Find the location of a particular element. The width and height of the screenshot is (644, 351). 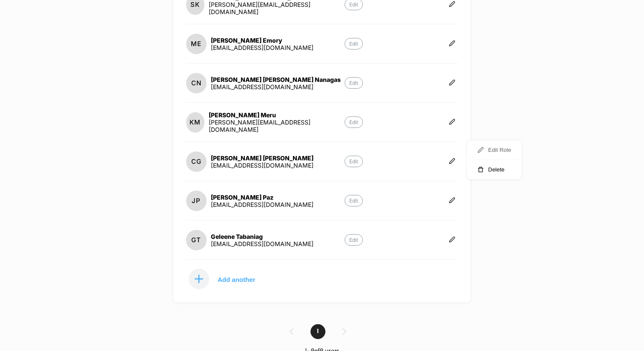

span: 1 is located at coordinates (318, 331).